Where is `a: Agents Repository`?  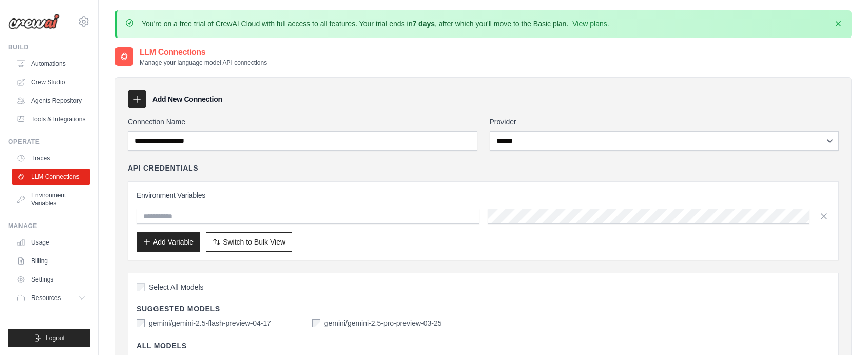 a: Agents Repository is located at coordinates (51, 101).